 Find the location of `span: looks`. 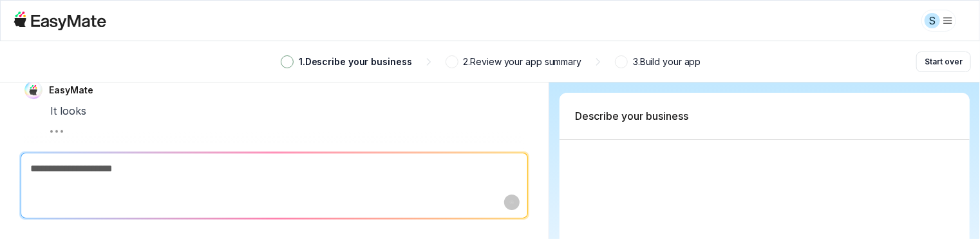

span: looks is located at coordinates (73, 111).